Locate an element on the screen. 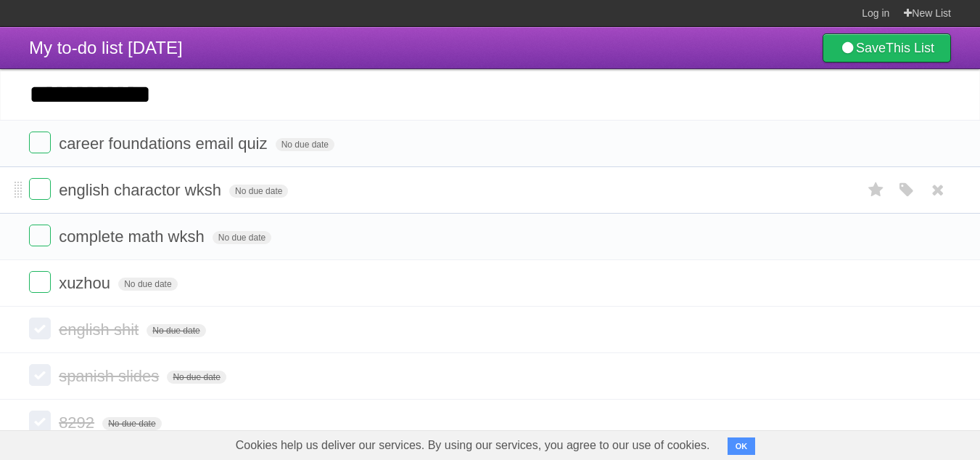 This screenshot has width=980, height=460. span: Cookies help us deliver our services. By using our services, you agree to our use of cookies. is located at coordinates (473, 445).